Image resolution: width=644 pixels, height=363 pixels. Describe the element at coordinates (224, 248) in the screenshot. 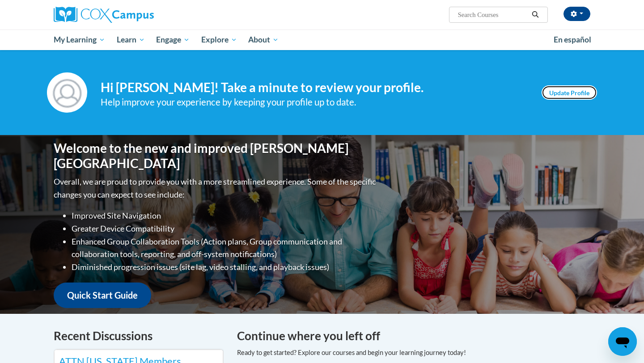

I see `li: Enhanced Group Collaboration Tools (Action plans, Group communication and collaboration tools, re...` at that location.